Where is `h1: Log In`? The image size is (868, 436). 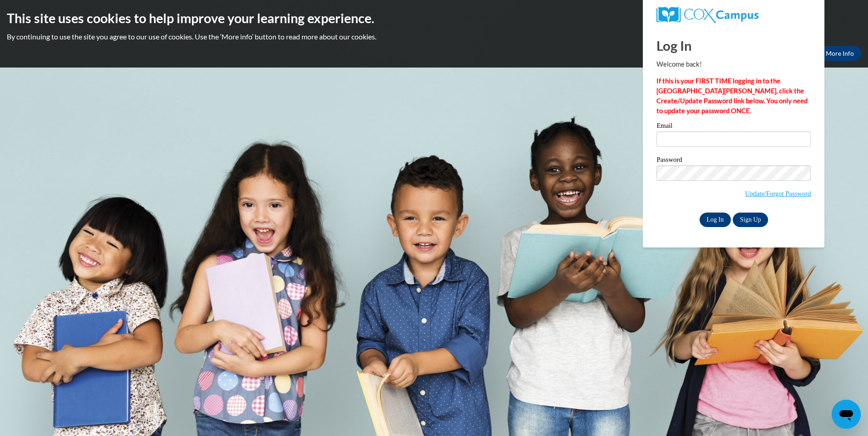 h1: Log In is located at coordinates (734, 45).